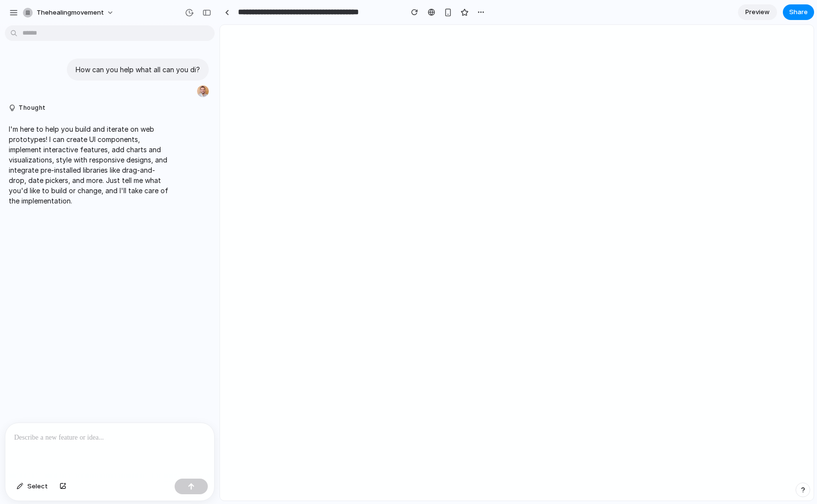 The width and height of the screenshot is (817, 504). What do you see at coordinates (137, 69) in the screenshot?
I see `p: How can you help what all can you di?` at bounding box center [137, 69].